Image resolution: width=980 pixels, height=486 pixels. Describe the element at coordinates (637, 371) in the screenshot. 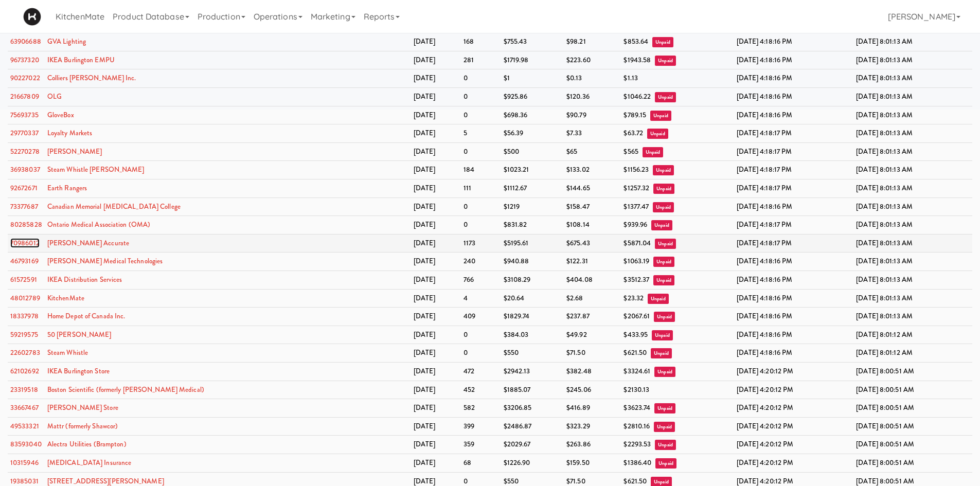

I see `span: $3324.61` at that location.